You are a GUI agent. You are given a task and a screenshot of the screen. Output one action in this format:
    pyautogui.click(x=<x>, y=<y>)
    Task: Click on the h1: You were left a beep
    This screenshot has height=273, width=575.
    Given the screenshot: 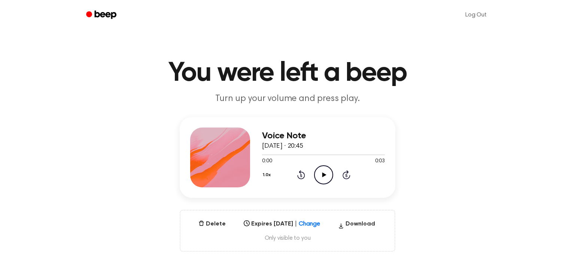 What is the action you would take?
    pyautogui.click(x=287, y=73)
    